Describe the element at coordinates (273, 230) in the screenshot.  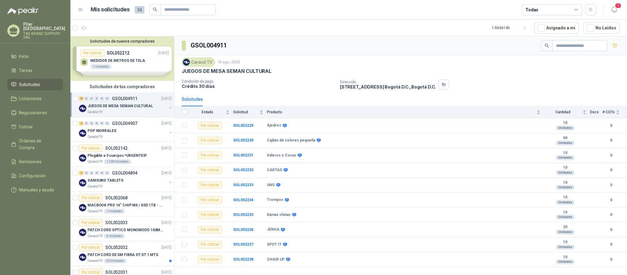
I see `b: JENGA` at that location.